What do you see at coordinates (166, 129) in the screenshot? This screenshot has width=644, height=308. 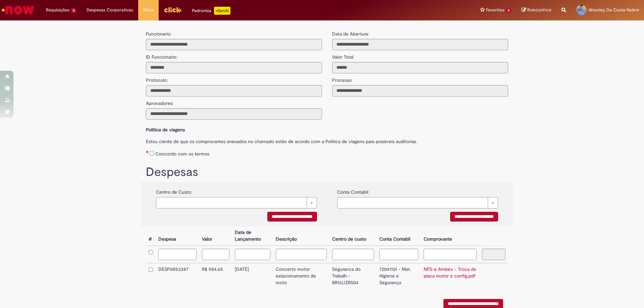 I see `b: Política de viagens` at bounding box center [166, 129].